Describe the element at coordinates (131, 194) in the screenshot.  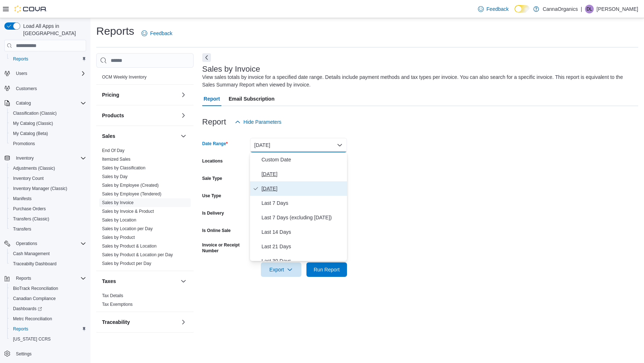
I see `a: Sales by Employee (Tendered)` at that location.